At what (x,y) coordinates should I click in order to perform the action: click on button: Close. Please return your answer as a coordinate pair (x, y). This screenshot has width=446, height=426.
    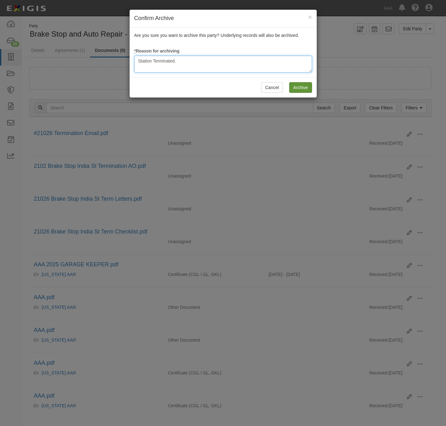
    Looking at the image, I should click on (310, 17).